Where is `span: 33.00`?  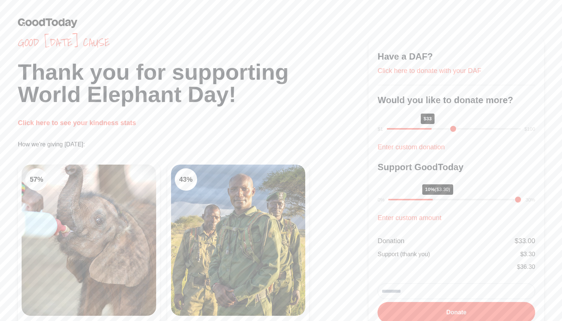
span: 33.00 is located at coordinates (527, 241).